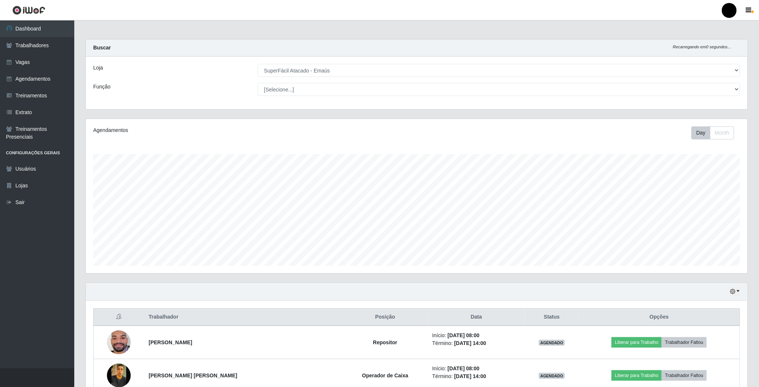 The height and width of the screenshot is (387, 759). Describe the element at coordinates (702, 47) in the screenshot. I see `i: Recarregando em 0 segundos...` at that location.